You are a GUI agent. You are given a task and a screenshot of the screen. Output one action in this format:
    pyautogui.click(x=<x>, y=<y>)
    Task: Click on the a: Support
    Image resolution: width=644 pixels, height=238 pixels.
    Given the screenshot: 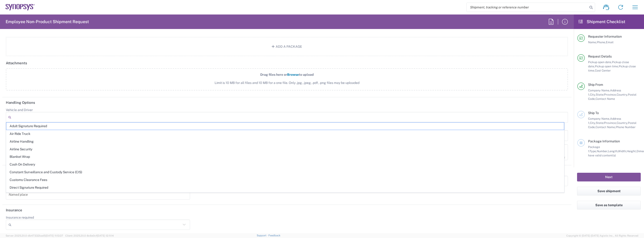 What is the action you would take?
    pyautogui.click(x=263, y=236)
    